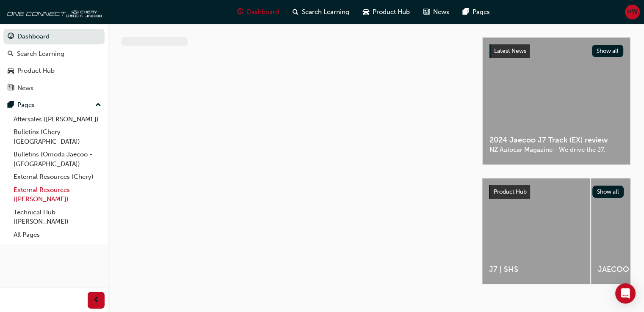 The image size is (644, 312). Describe the element at coordinates (510, 51) in the screenshot. I see `span: Latest News` at that location.